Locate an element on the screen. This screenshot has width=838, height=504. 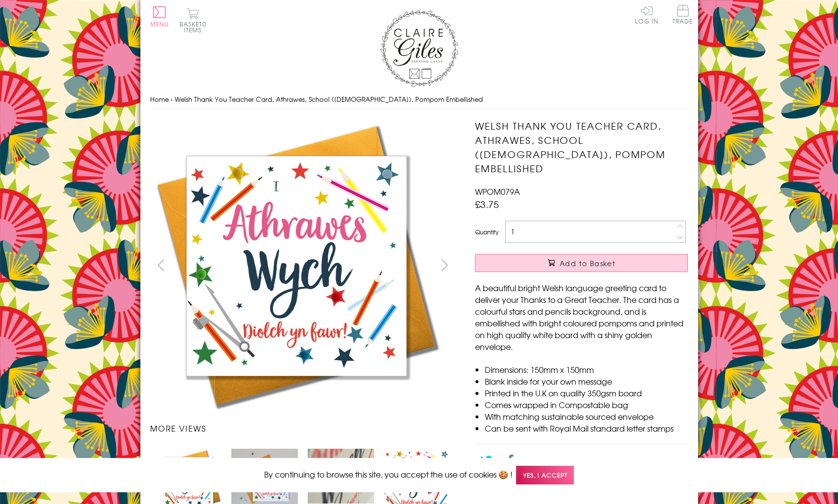
a: Log In is located at coordinates (647, 14).